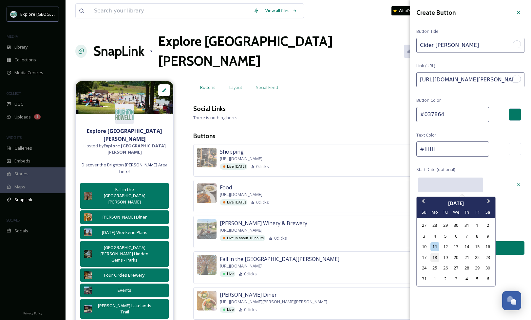 The image size is (531, 320). Describe the element at coordinates (88, 232) in the screenshot. I see `img: ba2e88b1-b1fd-4f6a-a5f5-720137f60cca.jpg` at that location.